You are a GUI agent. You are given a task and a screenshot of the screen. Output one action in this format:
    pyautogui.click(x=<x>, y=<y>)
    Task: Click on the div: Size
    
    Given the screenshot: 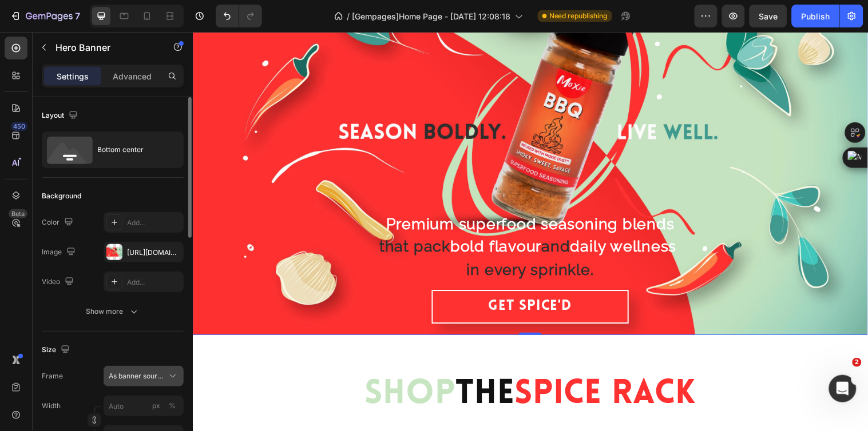 What is the action you would take?
    pyautogui.click(x=56, y=350)
    